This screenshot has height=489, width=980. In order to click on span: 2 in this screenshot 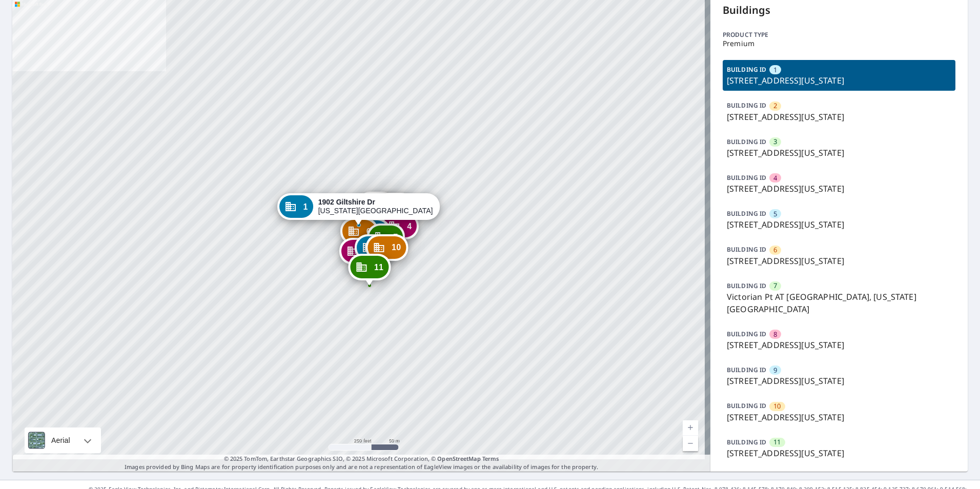, I will do `click(775, 105)`.